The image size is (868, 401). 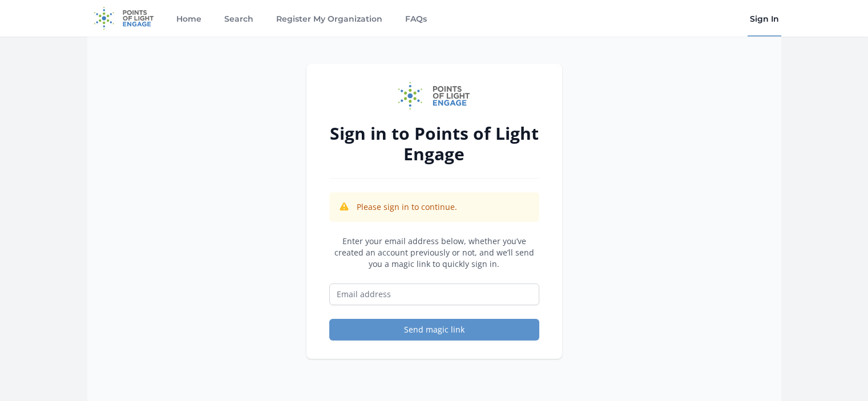 I want to click on img: Points of Light Engage logo, so click(x=434, y=96).